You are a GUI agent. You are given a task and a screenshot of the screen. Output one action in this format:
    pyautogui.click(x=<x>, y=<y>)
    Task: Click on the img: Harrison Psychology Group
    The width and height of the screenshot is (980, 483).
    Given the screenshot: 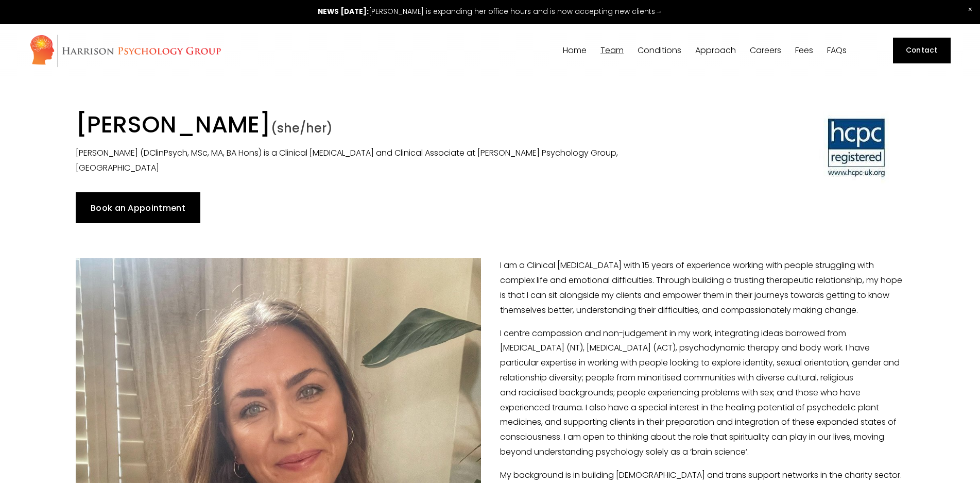 What is the action you would take?
    pyautogui.click(x=125, y=50)
    